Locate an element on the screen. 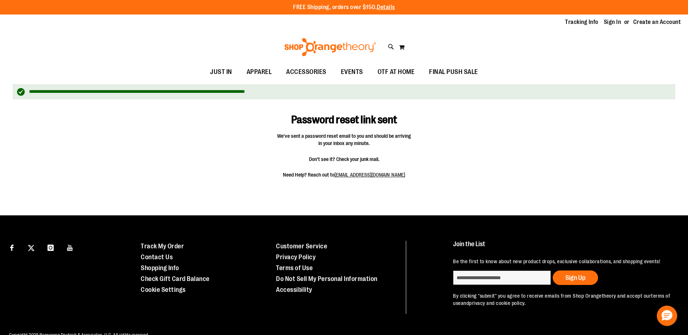 Image resolution: width=688 pixels, height=335 pixels. span: Sign Up is located at coordinates (575, 278).